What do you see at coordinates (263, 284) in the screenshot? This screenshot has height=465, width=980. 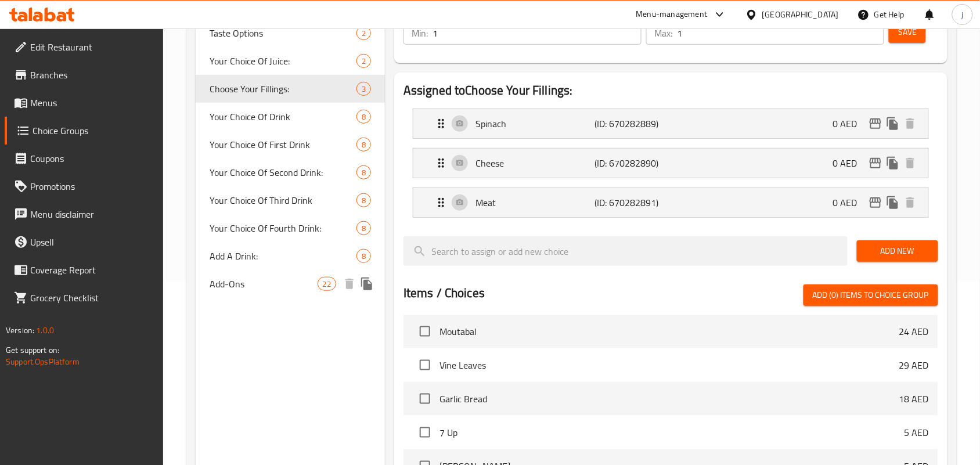 I see `span: Add-Ons` at bounding box center [263, 284].